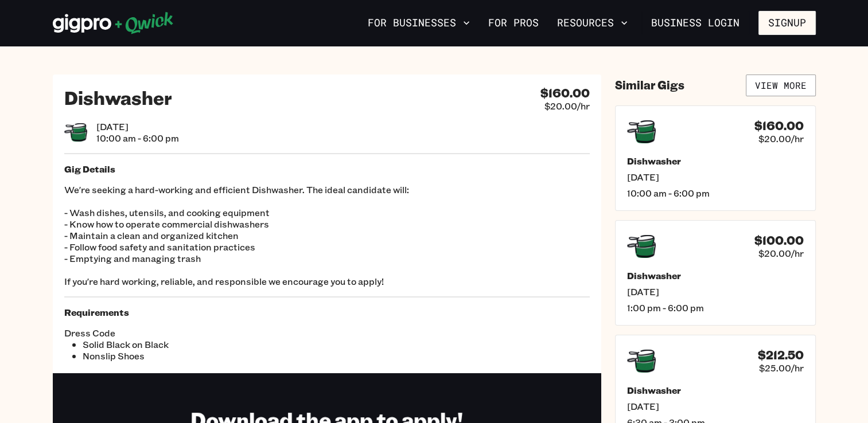 This screenshot has height=423, width=868. What do you see at coordinates (650, 85) in the screenshot?
I see `h4: Similar Gigs` at bounding box center [650, 85].